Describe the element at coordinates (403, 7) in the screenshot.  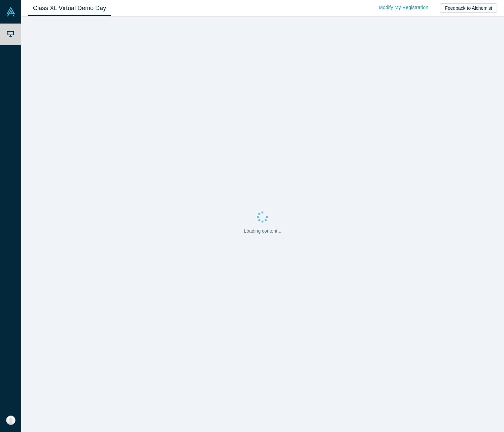
I see `a: Modify My Registration` at that location.